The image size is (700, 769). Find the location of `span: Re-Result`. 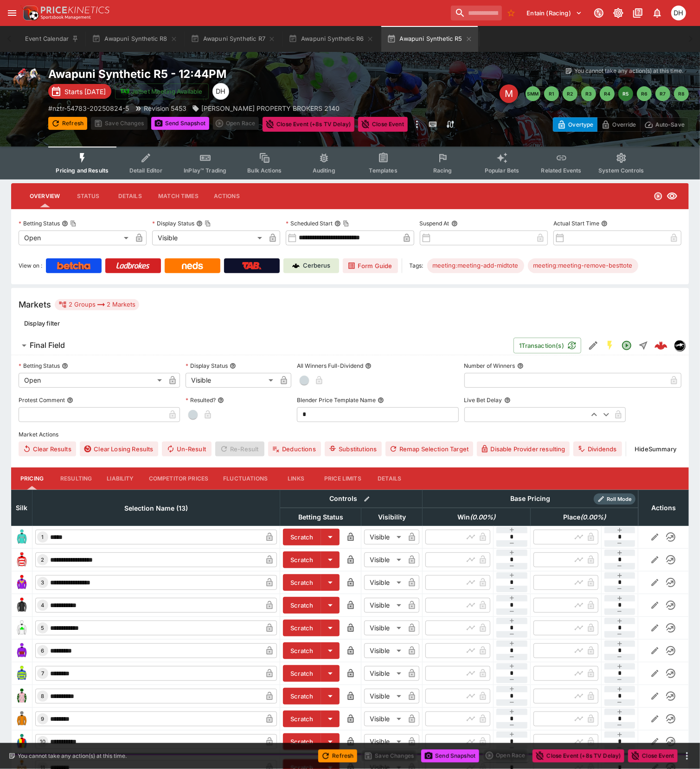

span: Re-Result is located at coordinates (239, 449).